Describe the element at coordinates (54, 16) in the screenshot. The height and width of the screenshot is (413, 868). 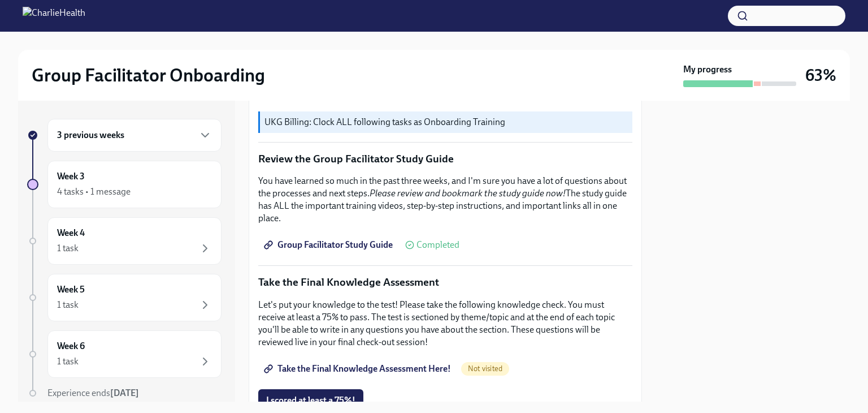
I see `img: CharlieHealth` at that location.